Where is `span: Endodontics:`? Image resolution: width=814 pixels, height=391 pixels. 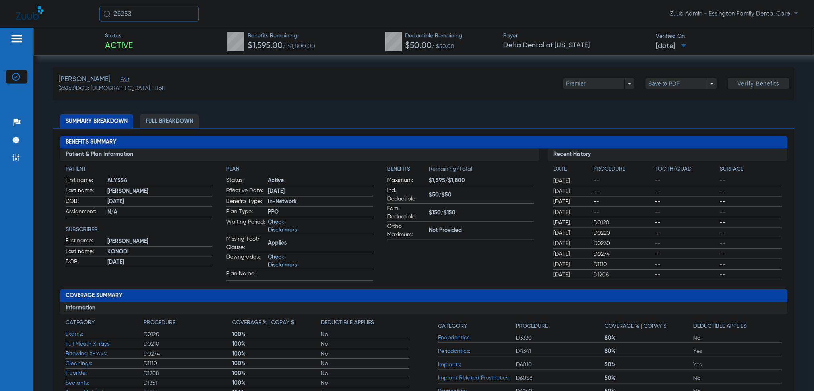
span: Endodontics: is located at coordinates (477, 338).